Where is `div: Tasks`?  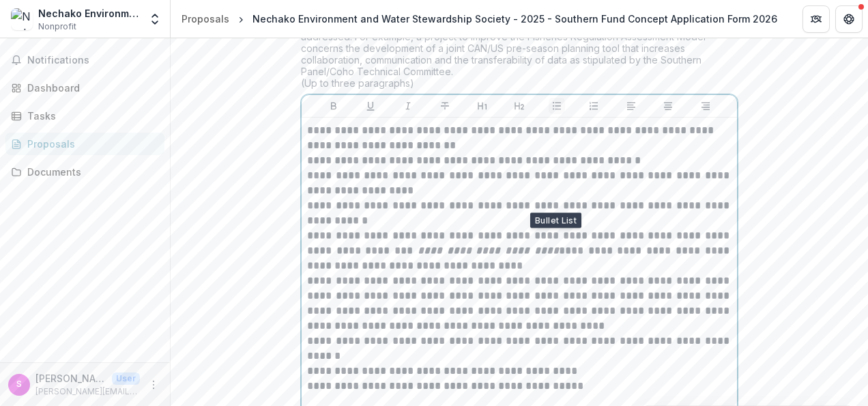
div: Tasks is located at coordinates (90, 116).